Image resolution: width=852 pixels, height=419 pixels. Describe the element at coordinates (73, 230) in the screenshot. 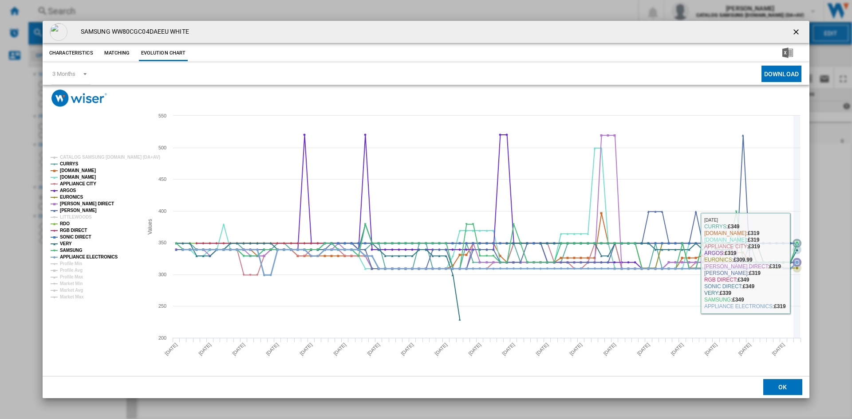

I see `tspan: RGB DIRECT` at that location.